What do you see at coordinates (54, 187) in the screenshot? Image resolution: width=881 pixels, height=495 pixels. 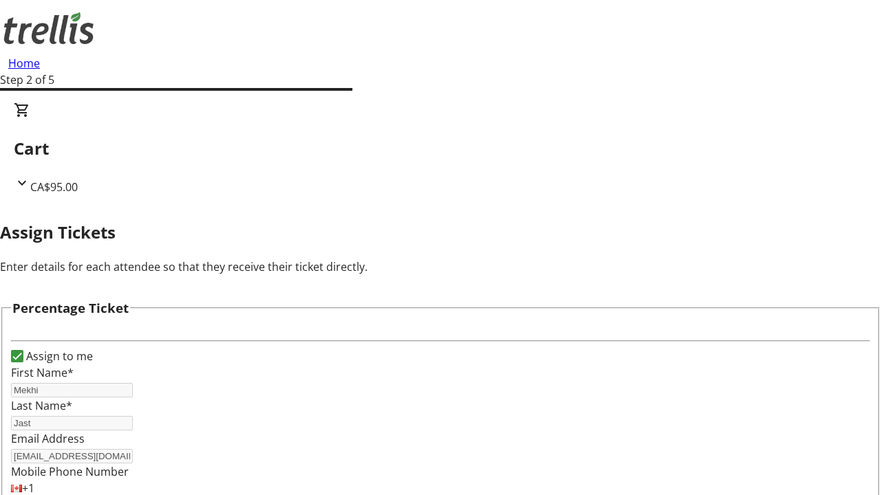 I see `span: CA$95.00` at bounding box center [54, 187].